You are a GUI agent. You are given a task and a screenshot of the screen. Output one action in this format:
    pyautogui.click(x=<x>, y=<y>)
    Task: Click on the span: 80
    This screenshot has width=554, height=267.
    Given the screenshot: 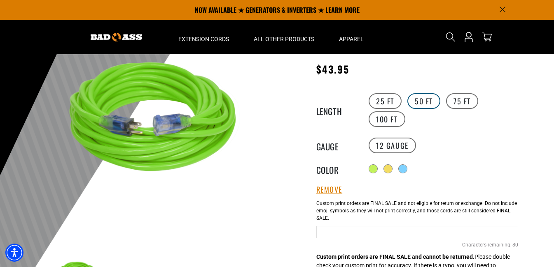 What is the action you would take?
    pyautogui.click(x=515, y=245)
    